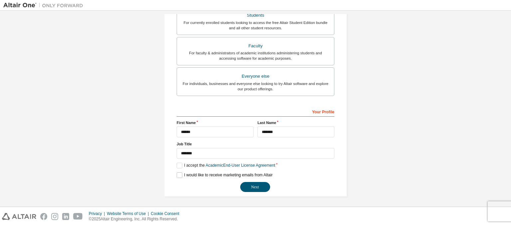 The image size is (511, 226). I want to click on label: Job Title, so click(256, 144).